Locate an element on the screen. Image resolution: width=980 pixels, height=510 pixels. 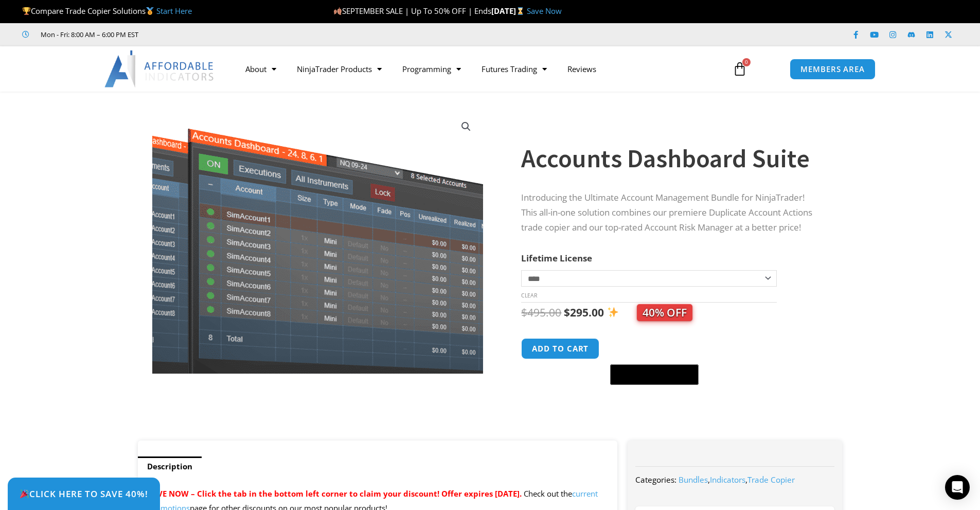
a: Trade Copier is located at coordinates (771, 479).